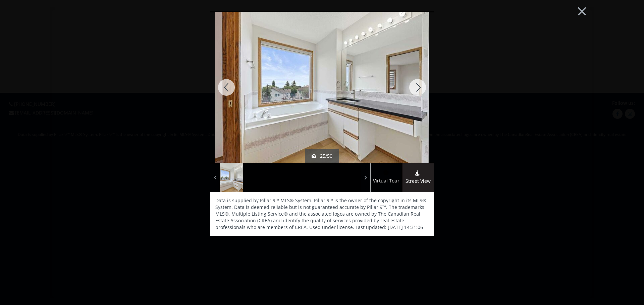  I want to click on div: Data is supplied by Pillar 9™ MLS® System. Pillar 9™ is the owner of the copyright in its MLS® Sy..., so click(322, 214).